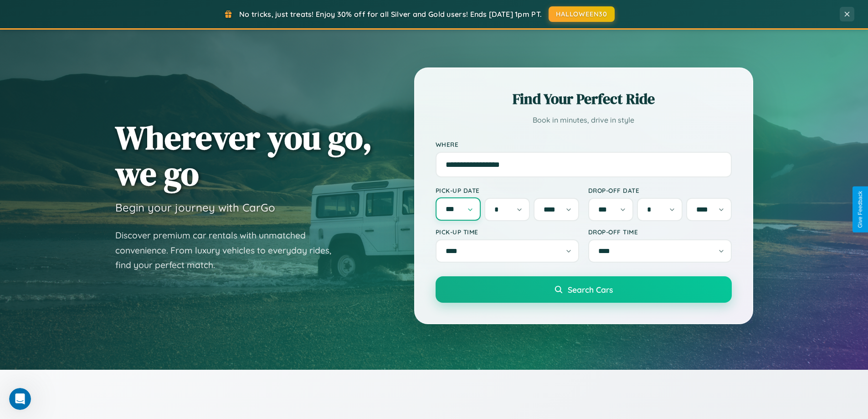 Image resolution: width=868 pixels, height=419 pixels. I want to click on h2: Find Your Perfect Ride, so click(584, 99).